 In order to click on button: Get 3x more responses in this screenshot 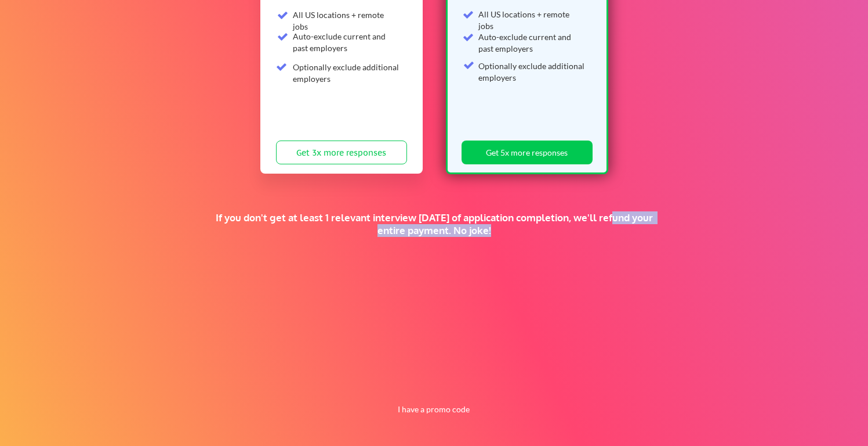, I will do `click(342, 152)`.